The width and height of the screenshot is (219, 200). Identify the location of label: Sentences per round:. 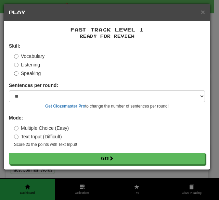
(34, 85).